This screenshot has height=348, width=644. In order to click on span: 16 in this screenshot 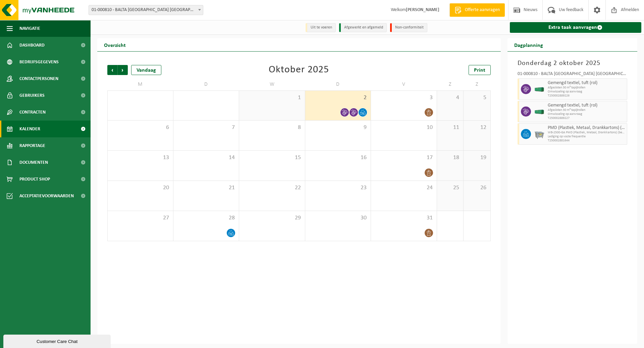, I will do `click(338, 158)`.